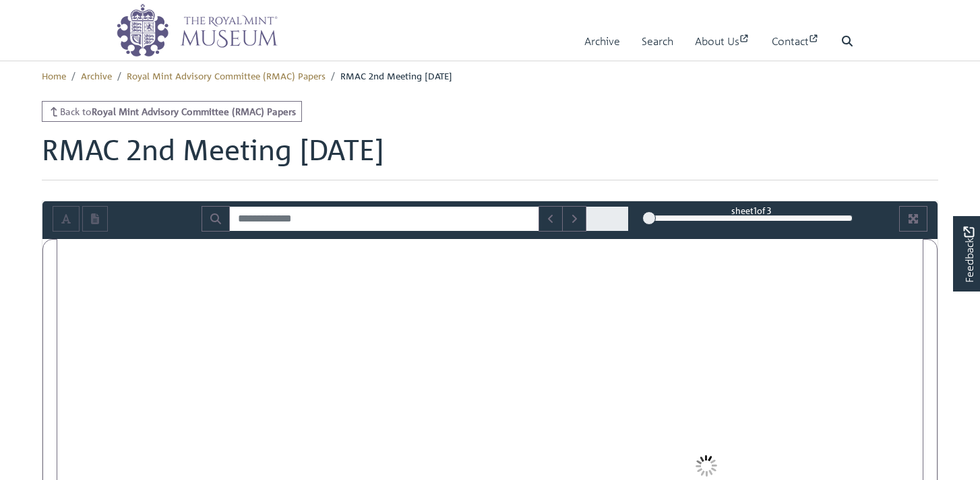 This screenshot has width=980, height=480. Describe the element at coordinates (968, 254) in the screenshot. I see `span: Feedback` at that location.